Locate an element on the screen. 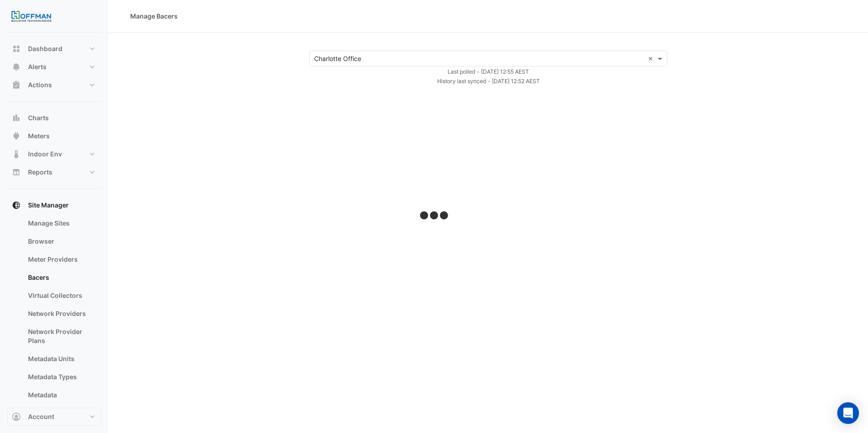  a: Bacers is located at coordinates (61, 277).